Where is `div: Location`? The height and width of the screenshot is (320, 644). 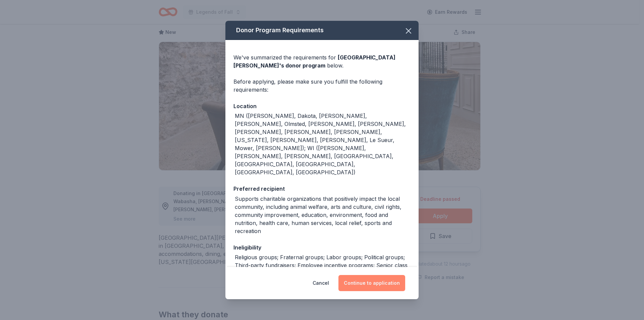 div: Location is located at coordinates (322, 106).